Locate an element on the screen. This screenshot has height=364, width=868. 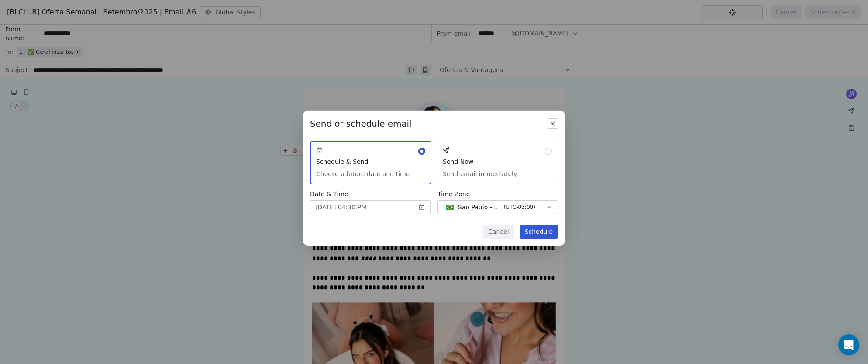
button: São Paulo - BRT(UTC-03:00) is located at coordinates (498, 207).